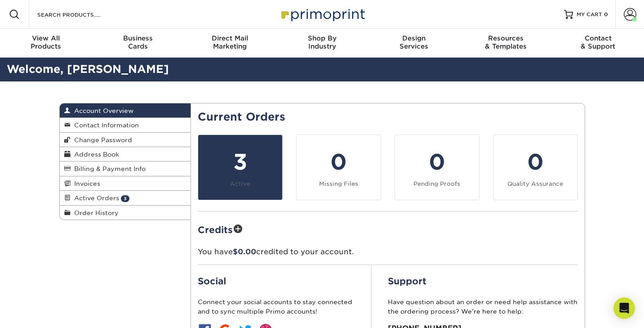  Describe the element at coordinates (276, 306) in the screenshot. I see `p: Connect your social accounts to stay connected and to sync multiple Primo accounts!` at that location.